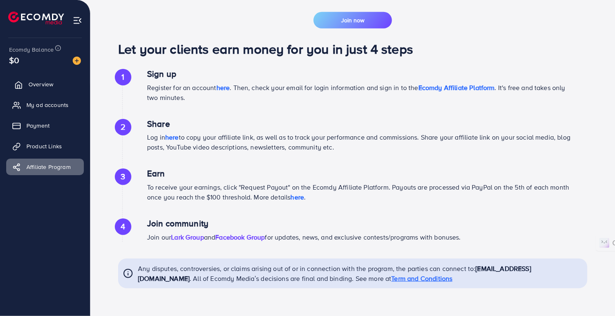 Image resolution: width=615 pixels, height=316 pixels. Describe the element at coordinates (14, 60) in the screenshot. I see `span: $0` at that location.